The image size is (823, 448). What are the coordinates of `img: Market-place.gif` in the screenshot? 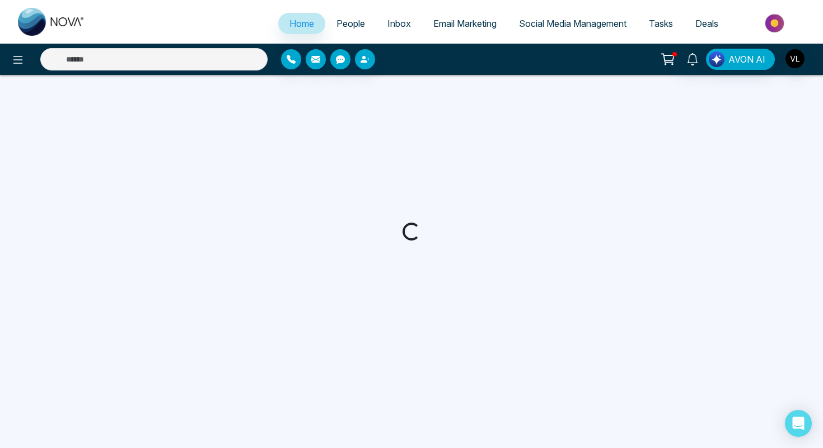 It's located at (775, 23).